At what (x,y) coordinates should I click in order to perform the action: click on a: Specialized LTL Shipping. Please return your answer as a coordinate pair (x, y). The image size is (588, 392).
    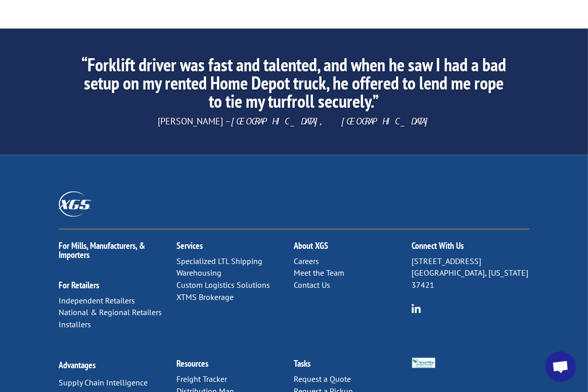
    Looking at the image, I should click on (219, 261).